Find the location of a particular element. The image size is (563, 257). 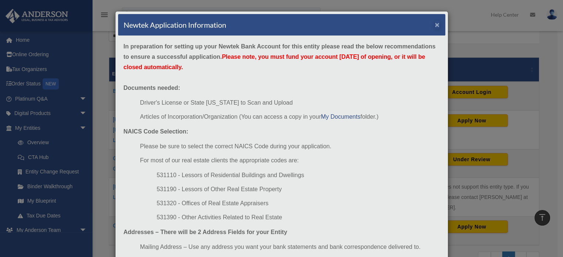

a: My Documents is located at coordinates (341, 117).